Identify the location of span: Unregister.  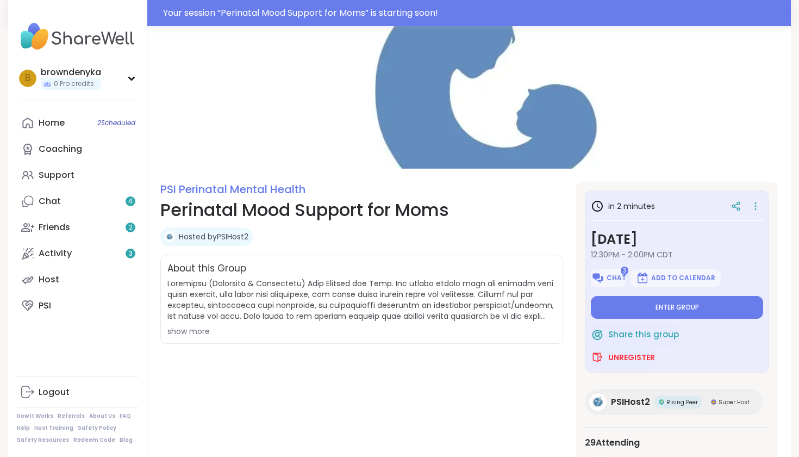
(632, 357).